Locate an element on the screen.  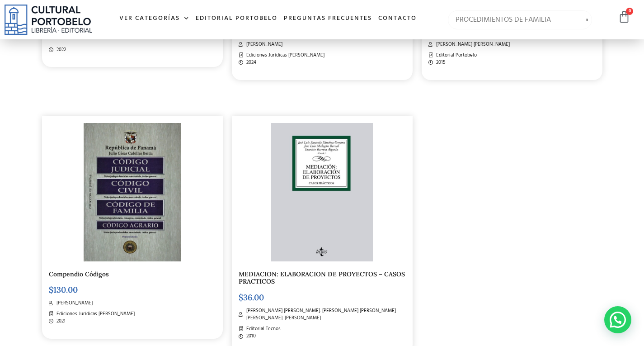
span: 2021 is located at coordinates (60, 321).